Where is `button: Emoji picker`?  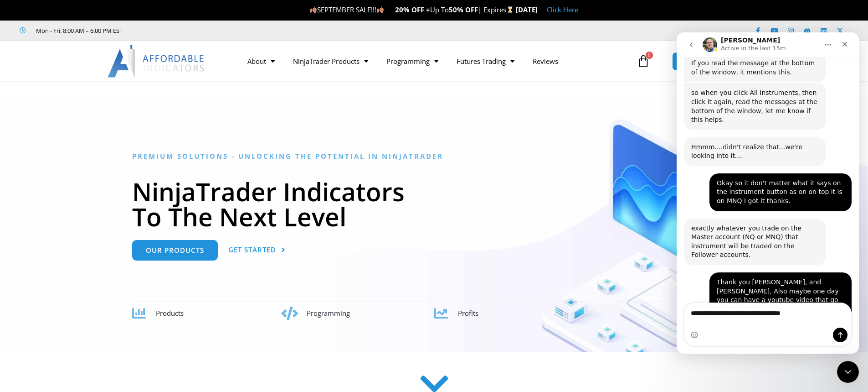 button: Emoji picker is located at coordinates (18, 303).